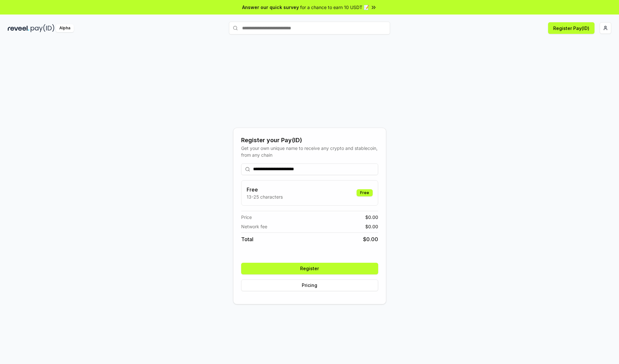 Image resolution: width=619 pixels, height=364 pixels. What do you see at coordinates (246, 217) in the screenshot?
I see `span: Price` at bounding box center [246, 217].